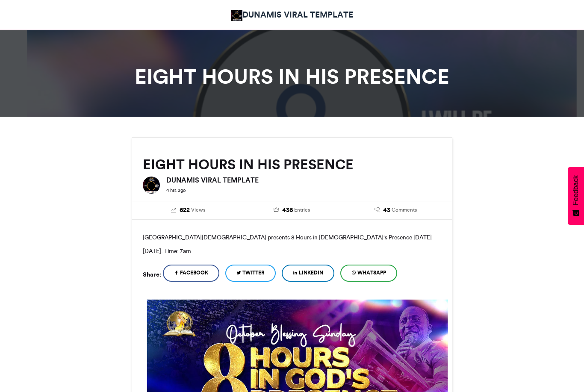 The width and height of the screenshot is (584, 392). I want to click on span: 436, so click(287, 210).